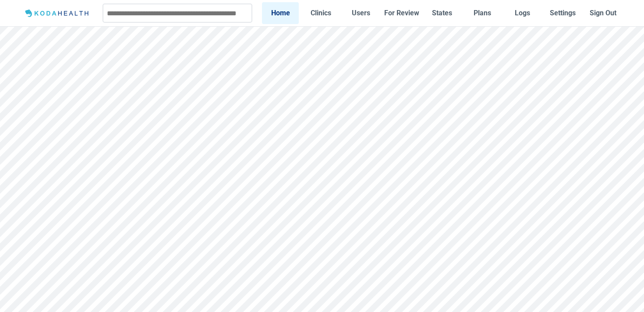 Image resolution: width=644 pixels, height=312 pixels. What do you see at coordinates (604, 13) in the screenshot?
I see `button: Sign Out` at bounding box center [604, 13].